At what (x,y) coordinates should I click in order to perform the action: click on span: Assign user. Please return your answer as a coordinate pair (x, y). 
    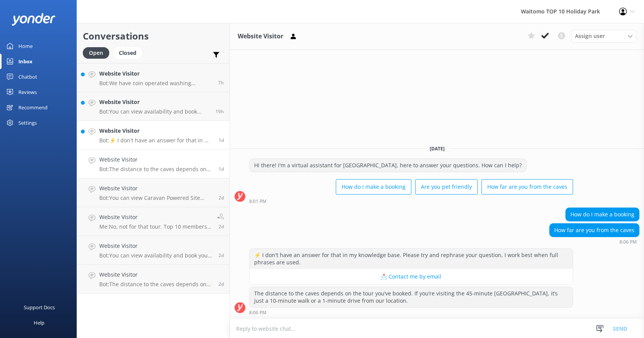
    Looking at the image, I should click on (590, 36).